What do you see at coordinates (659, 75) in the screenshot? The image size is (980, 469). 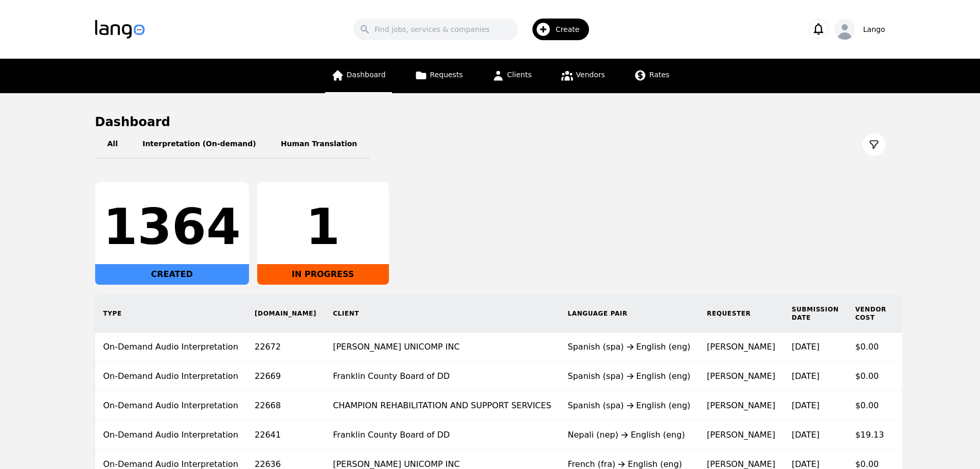 I see `span: Rates` at bounding box center [659, 75].